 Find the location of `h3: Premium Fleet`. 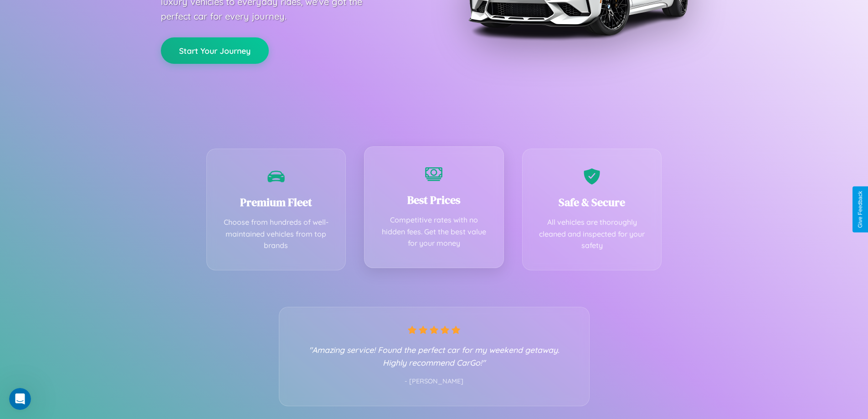

h3: Premium Fleet is located at coordinates (276, 202).